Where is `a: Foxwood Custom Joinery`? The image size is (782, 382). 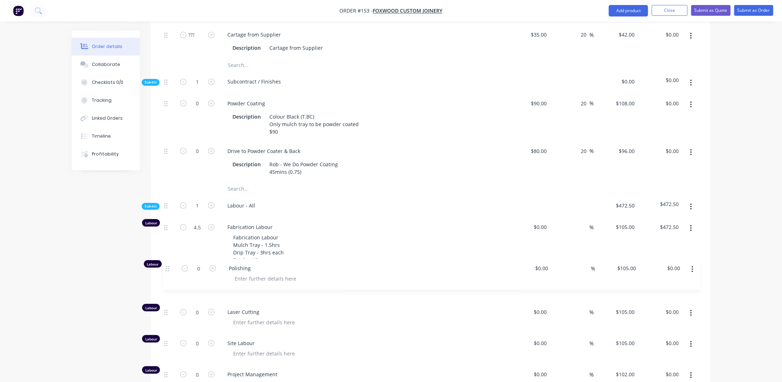 a: Foxwood Custom Joinery is located at coordinates (408, 11).